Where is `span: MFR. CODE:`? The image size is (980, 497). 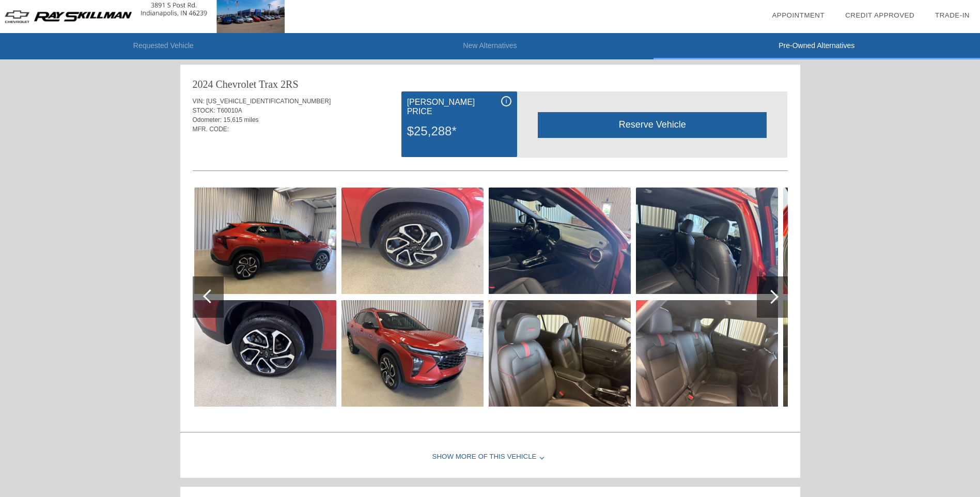 span: MFR. CODE: is located at coordinates (211, 129).